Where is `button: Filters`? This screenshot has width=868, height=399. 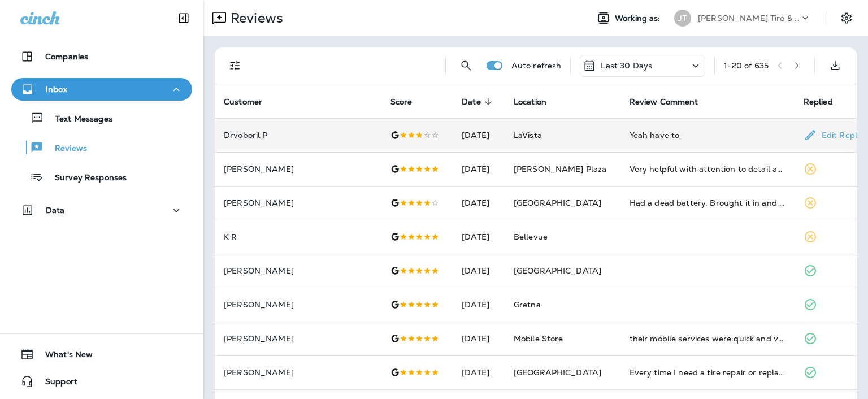 button: Filters is located at coordinates (235, 66).